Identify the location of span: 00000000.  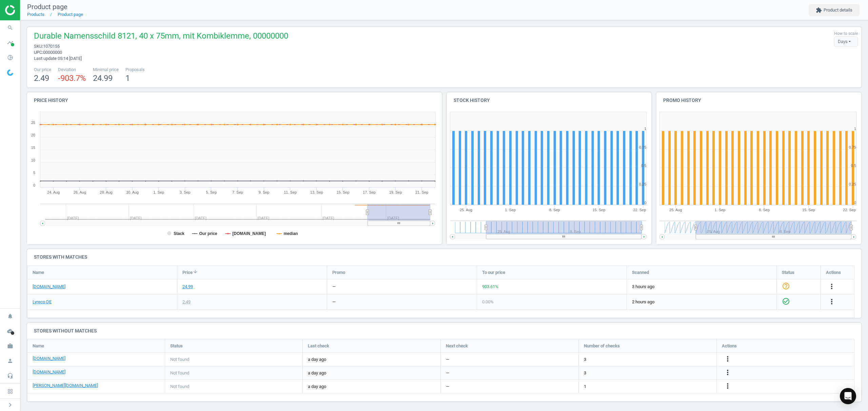
(53, 52).